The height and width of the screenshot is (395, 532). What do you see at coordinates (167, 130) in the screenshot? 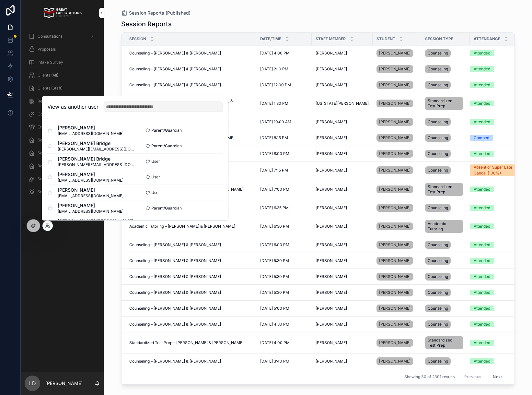
I see `span: Parent/Guardian` at bounding box center [167, 130].